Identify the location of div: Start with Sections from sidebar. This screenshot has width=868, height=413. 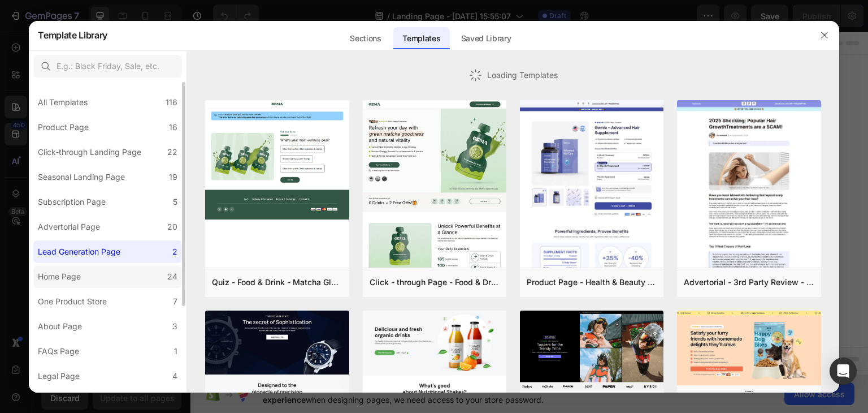
(339, 181).